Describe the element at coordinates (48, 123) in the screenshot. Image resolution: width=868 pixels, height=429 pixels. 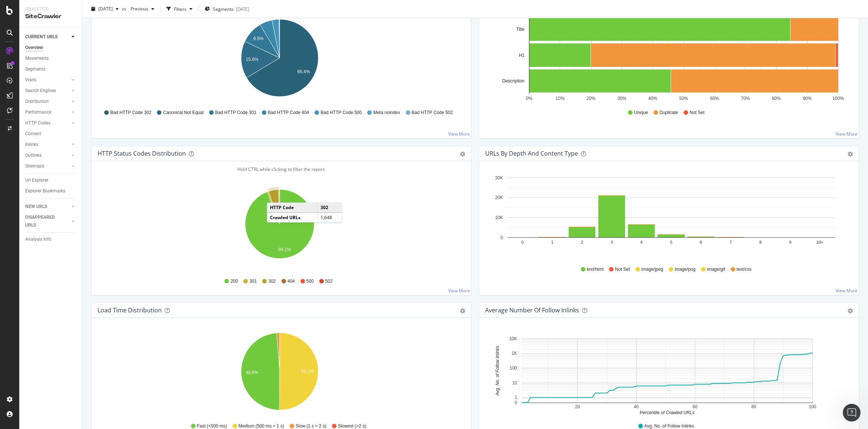
I see `a: HTTP Codes` at that location.